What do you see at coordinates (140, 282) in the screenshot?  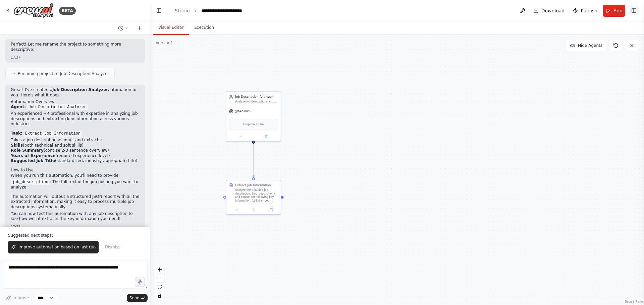 I see `button: Click to speak your automation idea` at bounding box center [140, 282].